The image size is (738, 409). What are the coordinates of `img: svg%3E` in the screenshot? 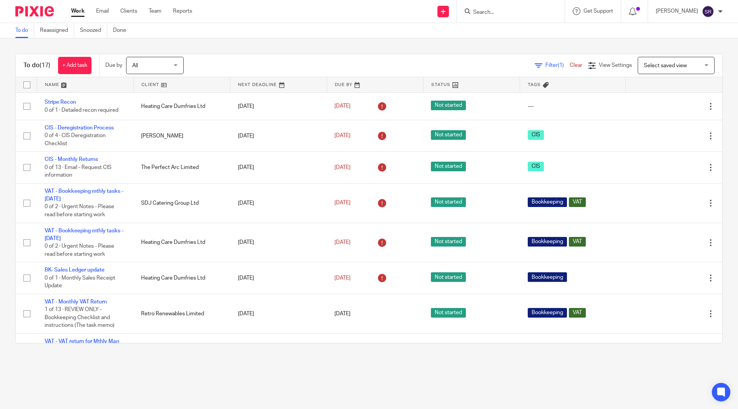 It's located at (708, 12).